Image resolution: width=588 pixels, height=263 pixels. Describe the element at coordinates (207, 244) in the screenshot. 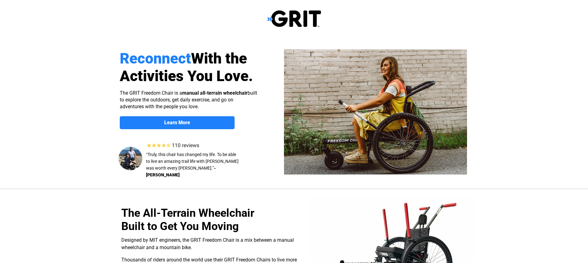

I see `span: Designed by MIT engineers, the GRIT Freedom Chair is a mix between a manual wheelchair and a moun...` at that location.